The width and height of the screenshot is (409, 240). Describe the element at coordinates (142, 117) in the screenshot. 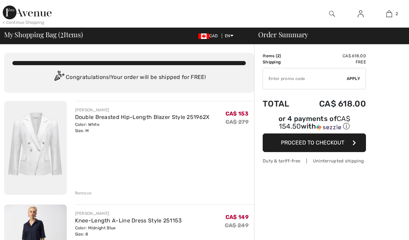

I see `a: Double Breasted Hip-Length Blazer Style 251962X` at that location.